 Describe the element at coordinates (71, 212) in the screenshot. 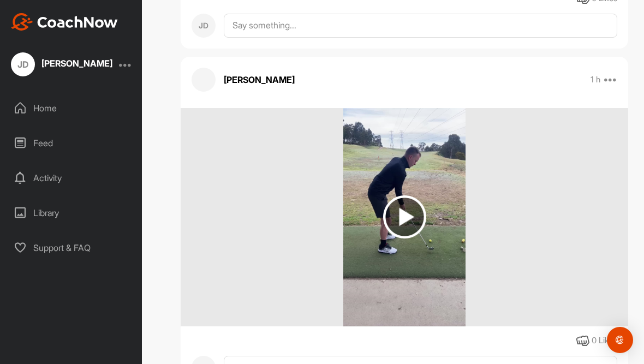

I see `div: Library` at that location.